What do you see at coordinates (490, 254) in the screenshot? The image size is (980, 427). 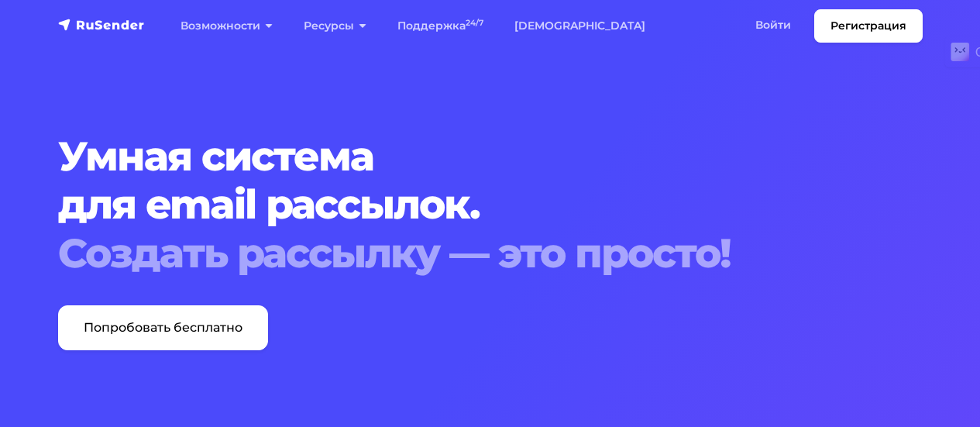 I see `div: Создать рассылку — это просто!` at bounding box center [490, 254].